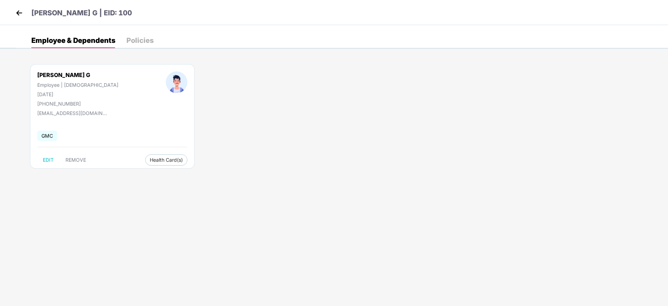  What do you see at coordinates (166, 160) in the screenshot?
I see `button: Health Card(s)` at bounding box center [166, 160].